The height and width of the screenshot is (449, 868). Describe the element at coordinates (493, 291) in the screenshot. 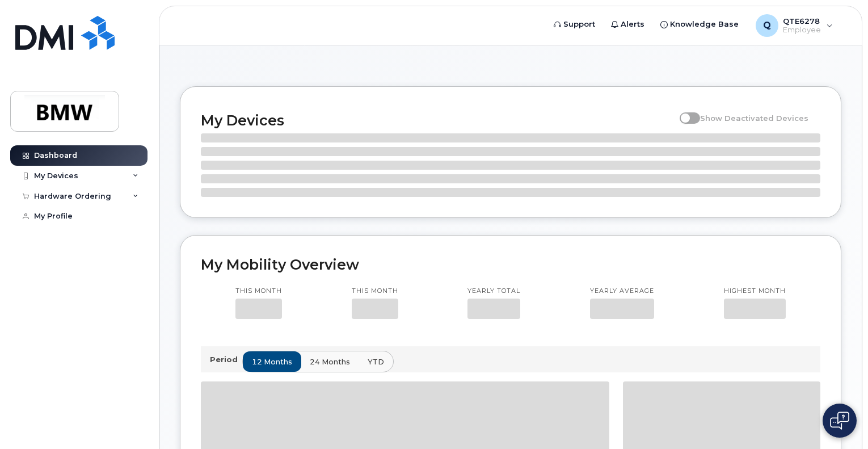

I see `p: Yearly total` at that location.